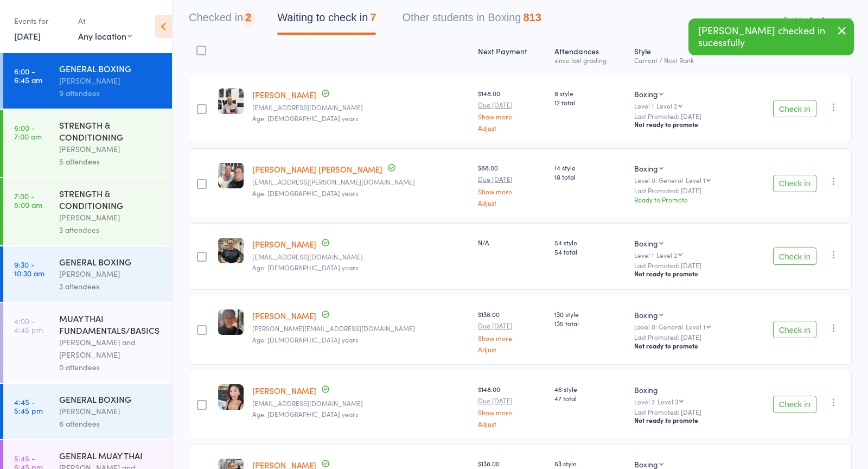 The width and height of the screenshot is (868, 469). Describe the element at coordinates (110, 324) in the screenshot. I see `div: MUAY THAI FUNDAMENTALS/BASICS` at that location.